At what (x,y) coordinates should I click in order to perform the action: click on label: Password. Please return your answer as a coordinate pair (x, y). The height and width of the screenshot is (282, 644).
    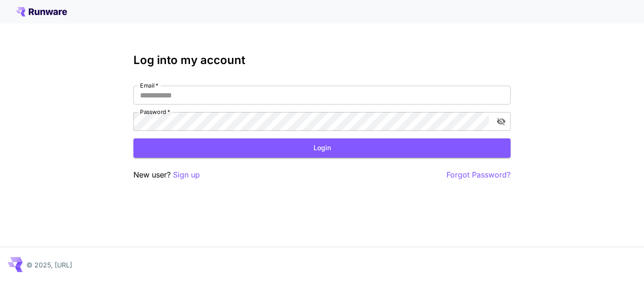
    Looking at the image, I should click on (155, 112).